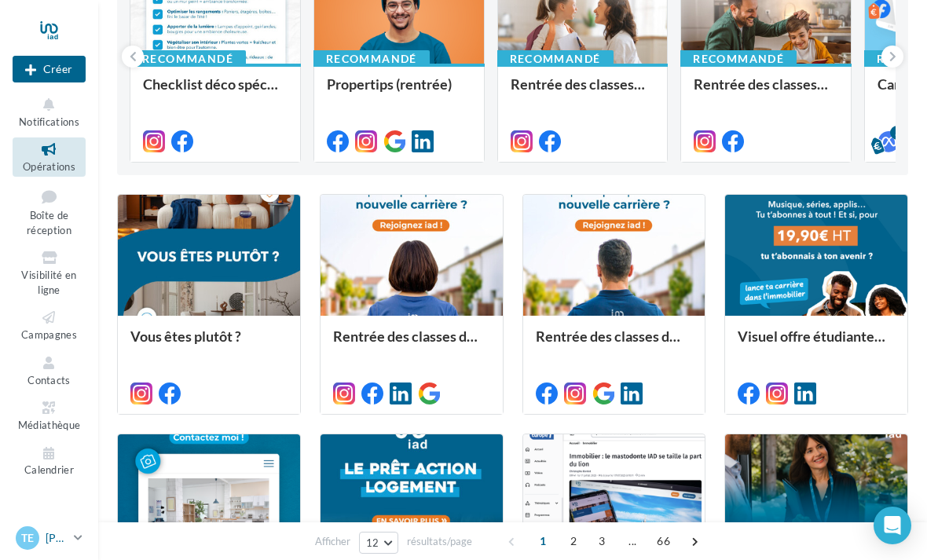  I want to click on span: 2, so click(573, 541).